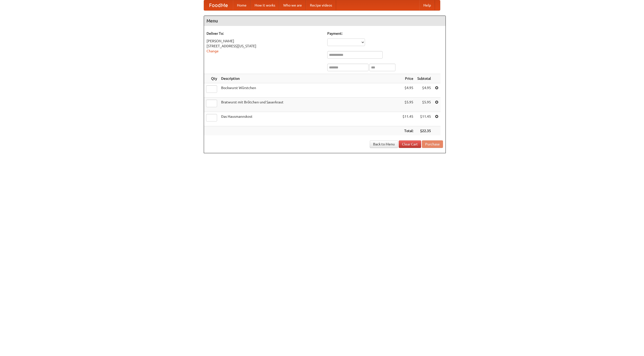 The image size is (644, 356). I want to click on button: Purchase, so click(433, 144).